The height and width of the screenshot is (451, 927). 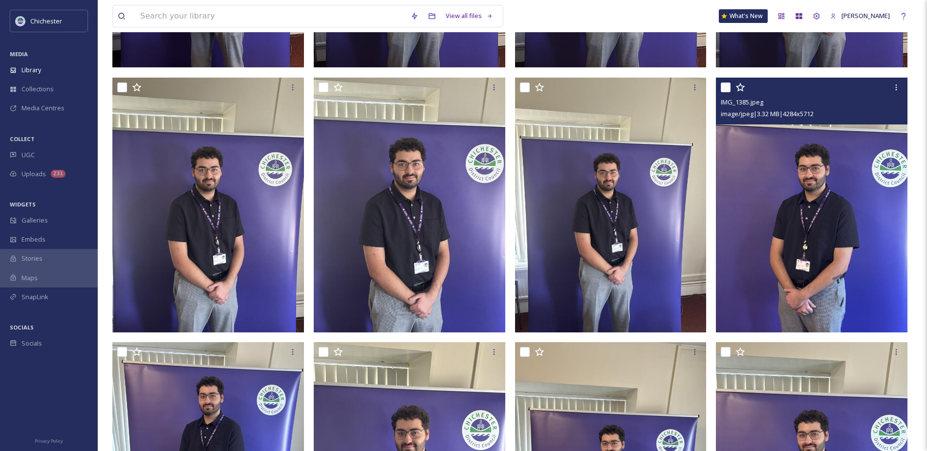 What do you see at coordinates (34, 174) in the screenshot?
I see `span: Uploads` at bounding box center [34, 174].